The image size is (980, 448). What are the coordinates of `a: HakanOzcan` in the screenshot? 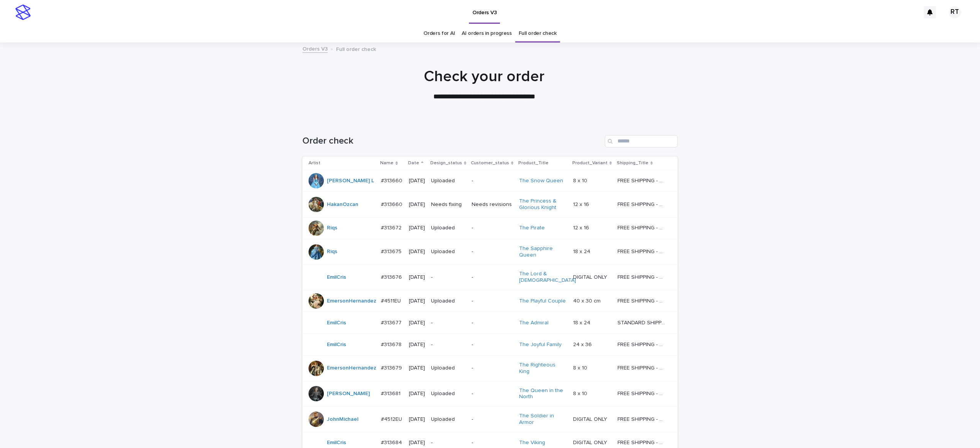 It's located at (343, 205).